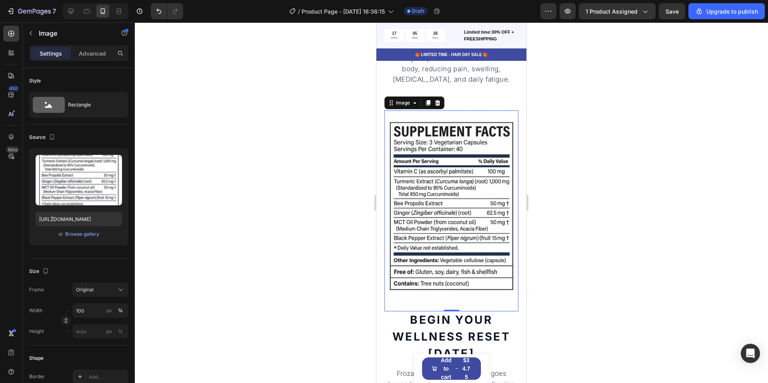 The height and width of the screenshot is (383, 768). Describe the element at coordinates (92, 53) in the screenshot. I see `p: Advanced` at that location.